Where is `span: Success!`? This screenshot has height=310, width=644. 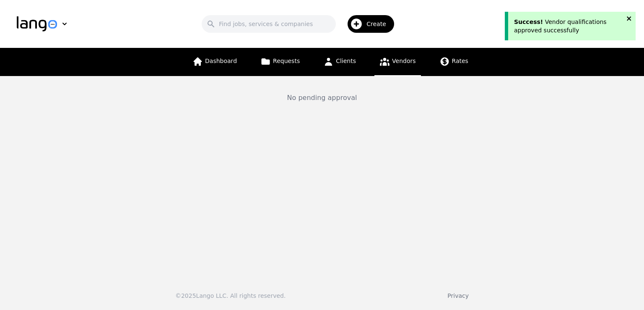 span: Success! is located at coordinates (528, 22).